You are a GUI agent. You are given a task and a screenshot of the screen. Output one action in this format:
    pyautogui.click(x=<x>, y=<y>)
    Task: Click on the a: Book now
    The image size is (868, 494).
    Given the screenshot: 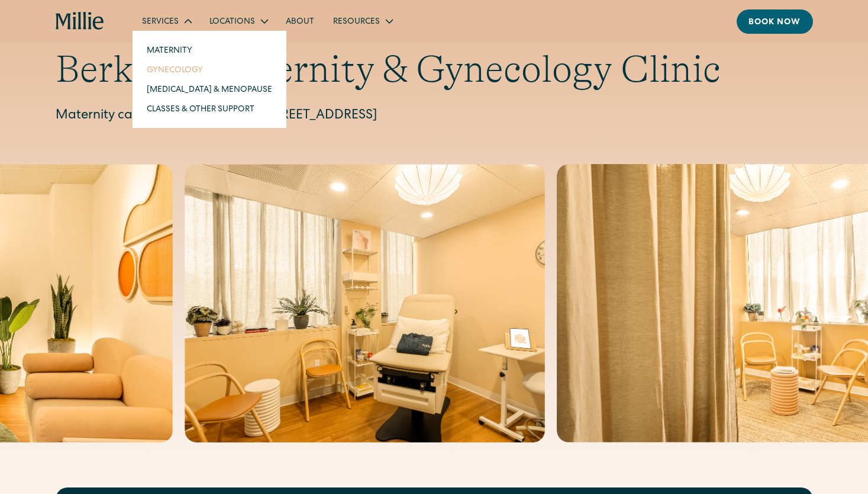 What is the action you would take?
    pyautogui.click(x=775, y=22)
    